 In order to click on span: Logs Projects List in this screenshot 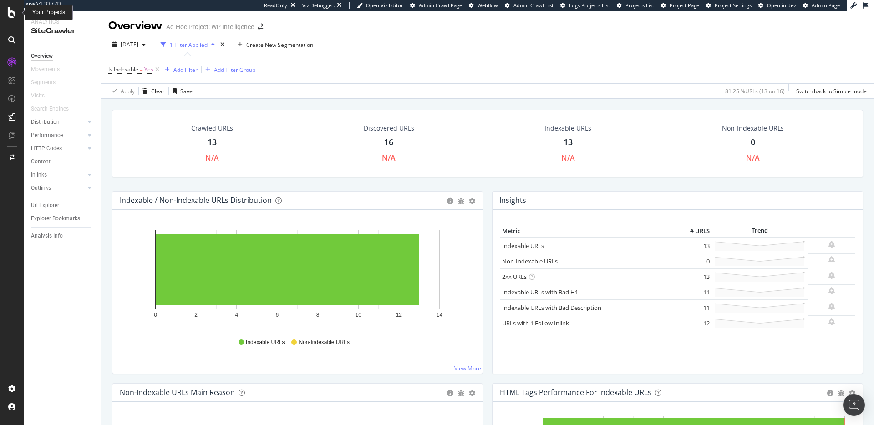, I will do `click(590, 5)`.